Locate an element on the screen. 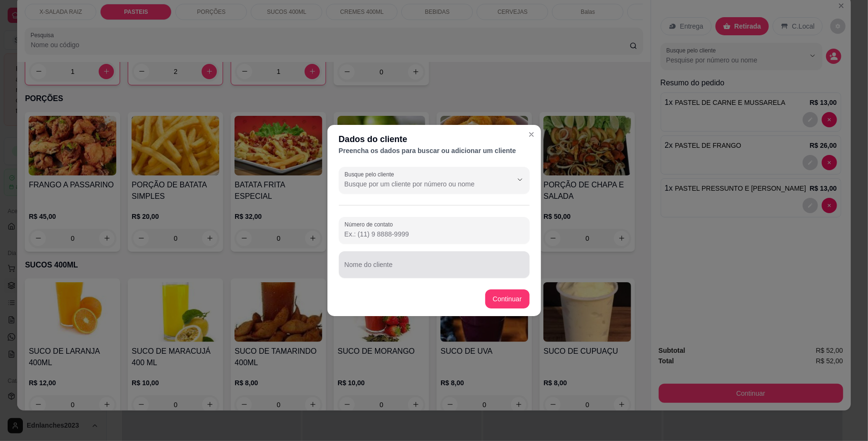  input: Nome do cliente is located at coordinates (434, 268).